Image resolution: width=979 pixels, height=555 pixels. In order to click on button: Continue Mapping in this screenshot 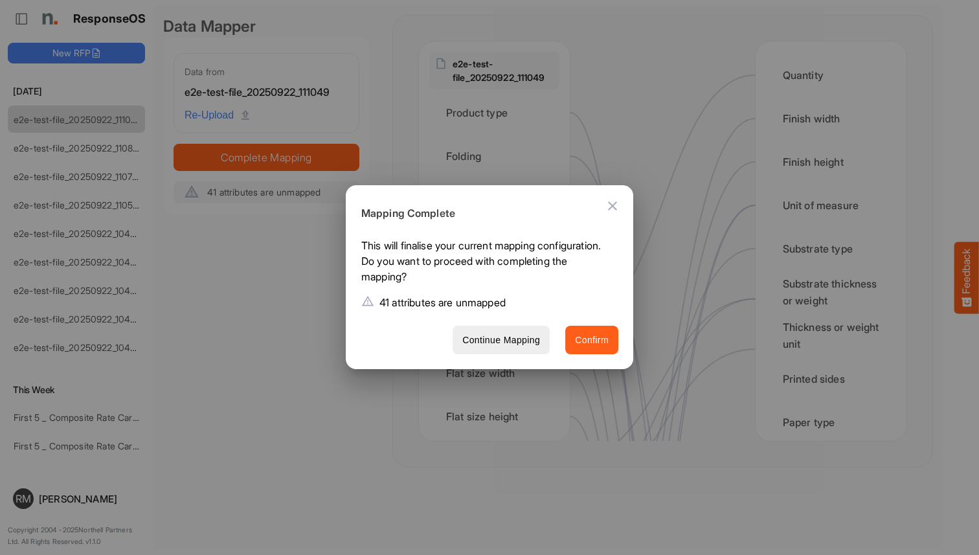, I will do `click(501, 340)`.